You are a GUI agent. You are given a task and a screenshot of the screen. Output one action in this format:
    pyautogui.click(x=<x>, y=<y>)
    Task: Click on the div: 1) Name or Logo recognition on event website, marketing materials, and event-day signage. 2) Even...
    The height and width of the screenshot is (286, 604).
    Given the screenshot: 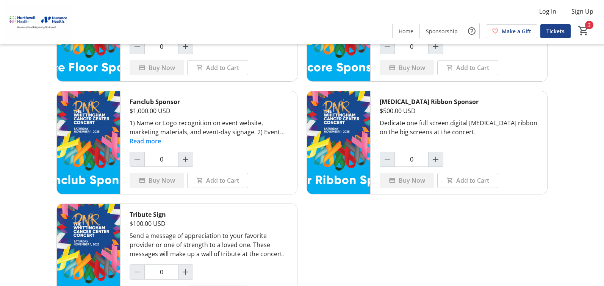 What is the action you would take?
    pyautogui.click(x=209, y=128)
    